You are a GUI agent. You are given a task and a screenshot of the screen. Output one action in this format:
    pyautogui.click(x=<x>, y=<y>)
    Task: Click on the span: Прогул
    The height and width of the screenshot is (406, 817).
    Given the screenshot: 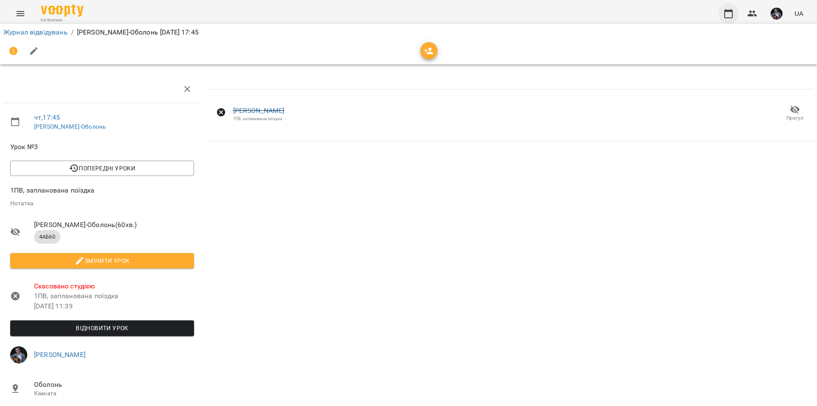 What is the action you would take?
    pyautogui.click(x=795, y=118)
    